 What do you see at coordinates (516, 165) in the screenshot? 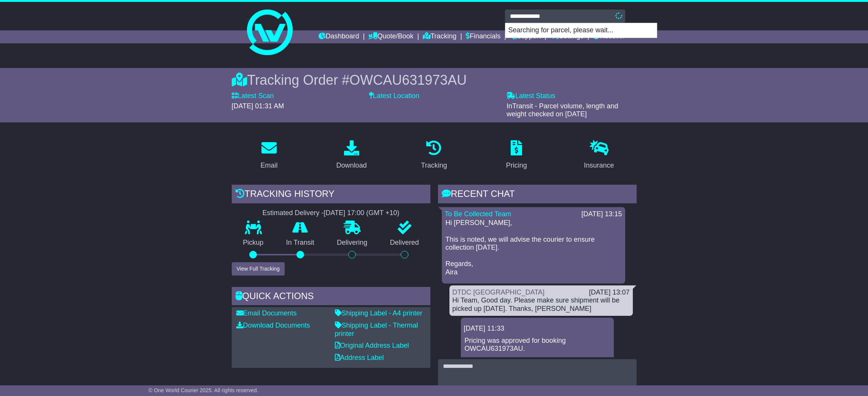
I see `div: Pricing` at bounding box center [516, 165].